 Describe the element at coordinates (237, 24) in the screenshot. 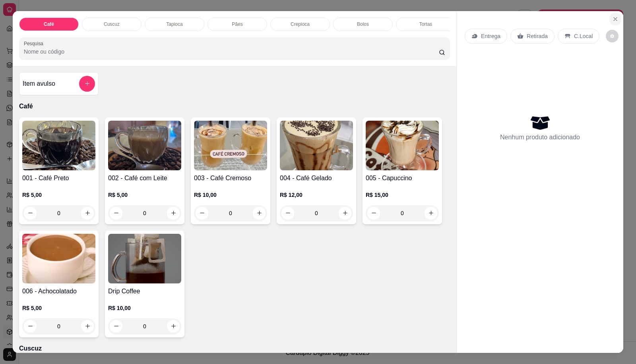

I see `p: Pães` at that location.